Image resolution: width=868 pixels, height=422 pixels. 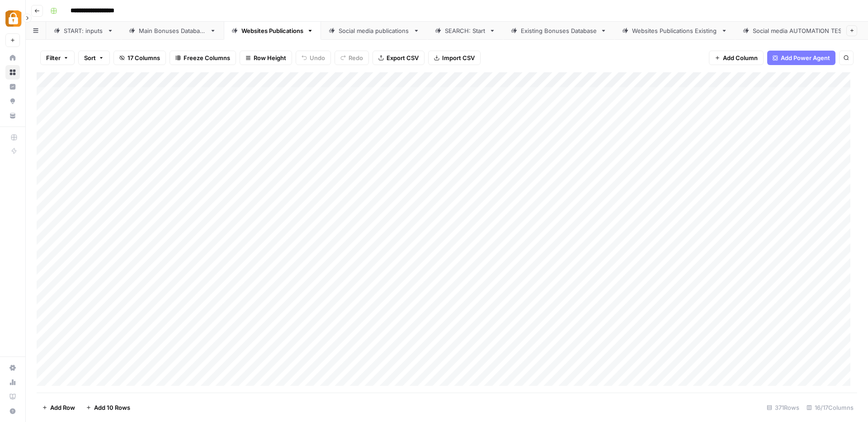 What do you see at coordinates (465, 31) in the screenshot?
I see `a: SEARCH: Start` at bounding box center [465, 31].